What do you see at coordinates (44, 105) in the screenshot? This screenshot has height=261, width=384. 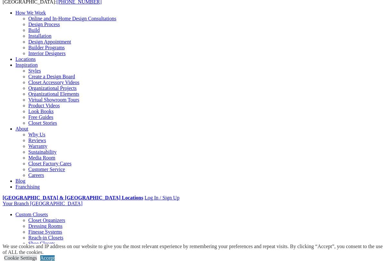 I see `a: Product Videos` at bounding box center [44, 105].